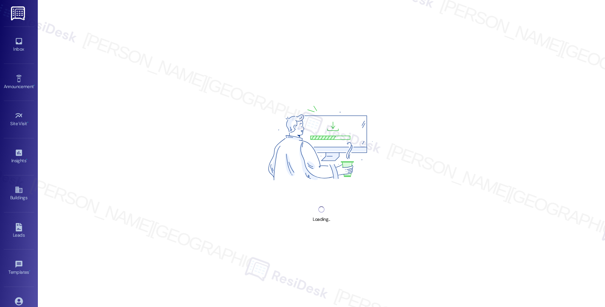  I want to click on img: ResiDesk Logo, so click(19, 13).